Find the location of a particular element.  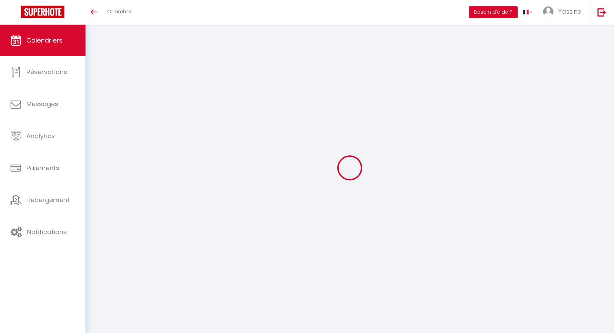

span: Notifications is located at coordinates (47, 232).